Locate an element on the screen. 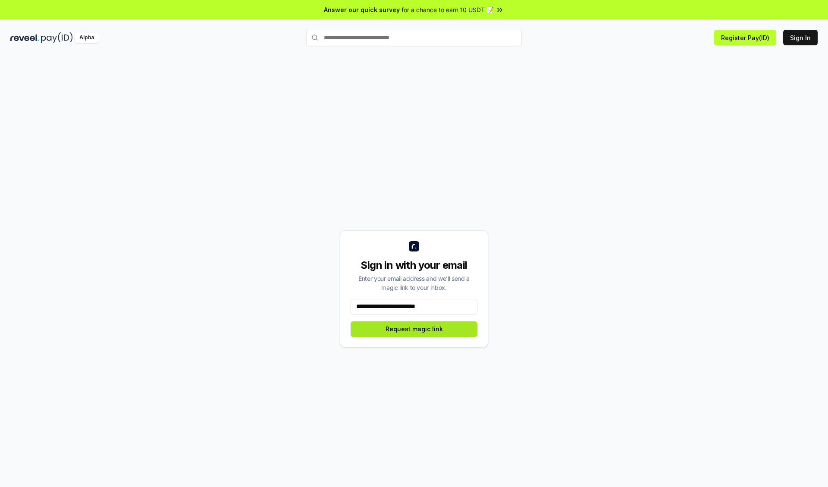 This screenshot has height=487, width=828. img: pay_id is located at coordinates (57, 38).